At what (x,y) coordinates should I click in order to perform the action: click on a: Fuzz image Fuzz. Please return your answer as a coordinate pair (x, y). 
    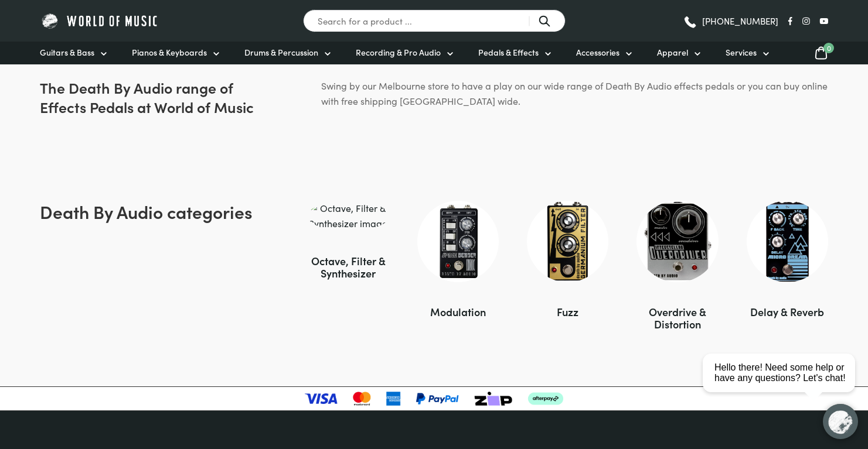
    Looking at the image, I should click on (567, 260).